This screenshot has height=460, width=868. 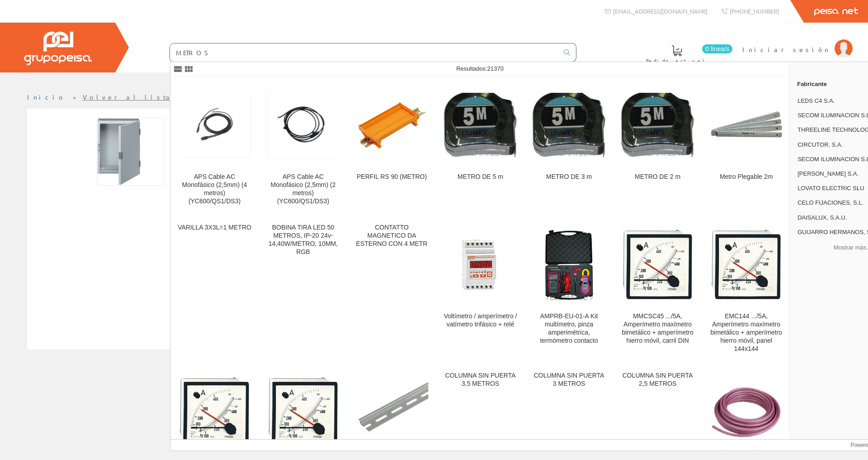 I want to click on a: PERFIL RS 90 (METRO) PERFIL RS 90 (METRO), so click(x=391, y=146).